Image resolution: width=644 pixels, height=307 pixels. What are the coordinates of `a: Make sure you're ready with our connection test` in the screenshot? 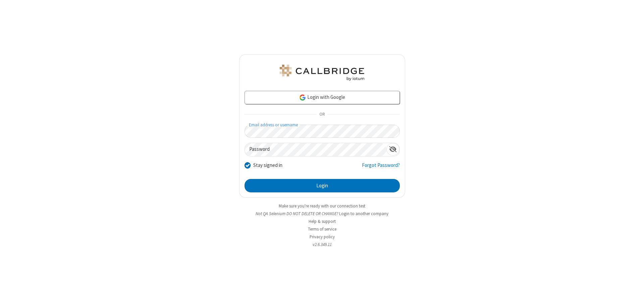 It's located at (322, 206).